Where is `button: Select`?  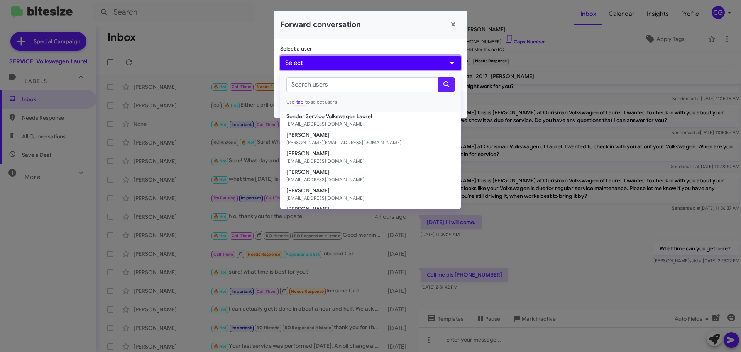
button: Select is located at coordinates (370, 63).